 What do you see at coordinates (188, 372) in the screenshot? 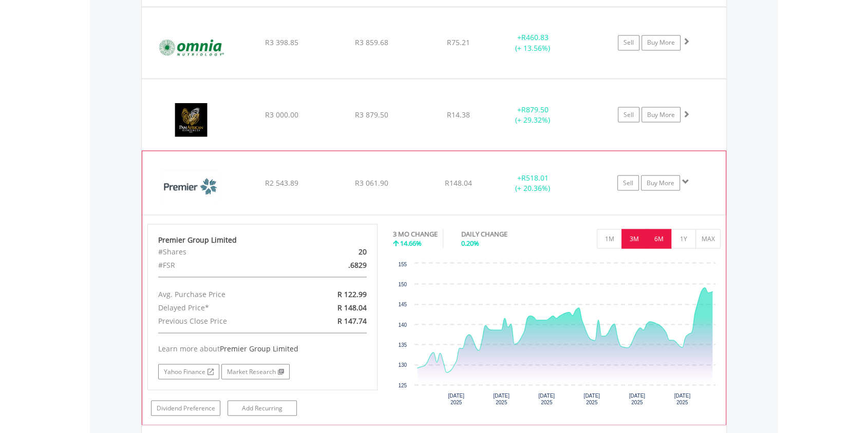
I see `a: Yahoo Finance` at bounding box center [188, 372].